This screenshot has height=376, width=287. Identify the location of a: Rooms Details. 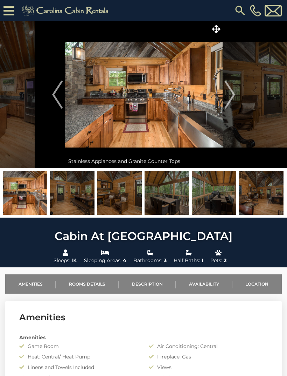
(87, 284).